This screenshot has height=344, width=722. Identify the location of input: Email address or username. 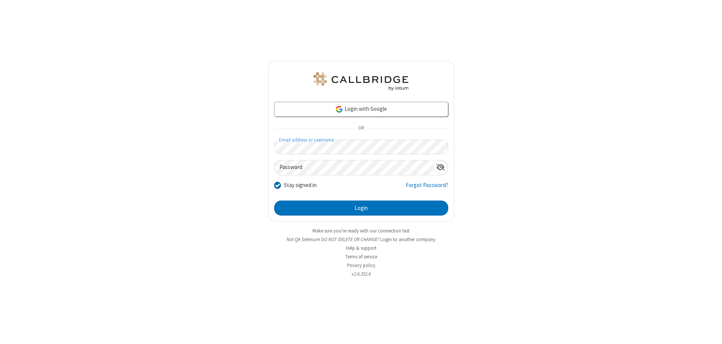
(361, 147).